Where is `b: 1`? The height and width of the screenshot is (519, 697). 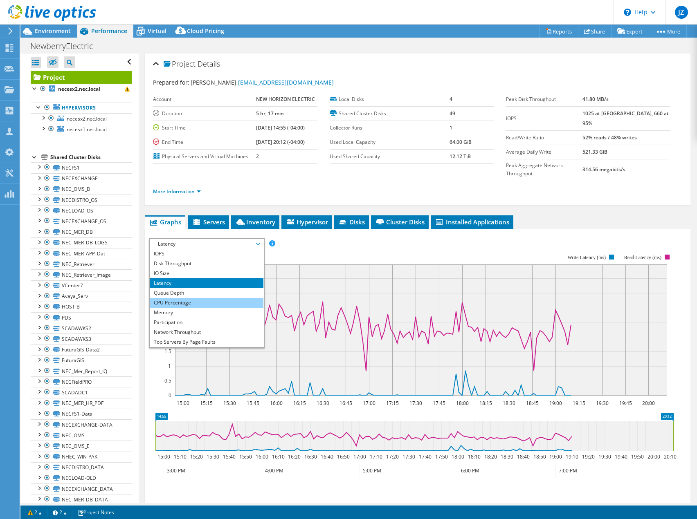
b: 1 is located at coordinates (451, 128).